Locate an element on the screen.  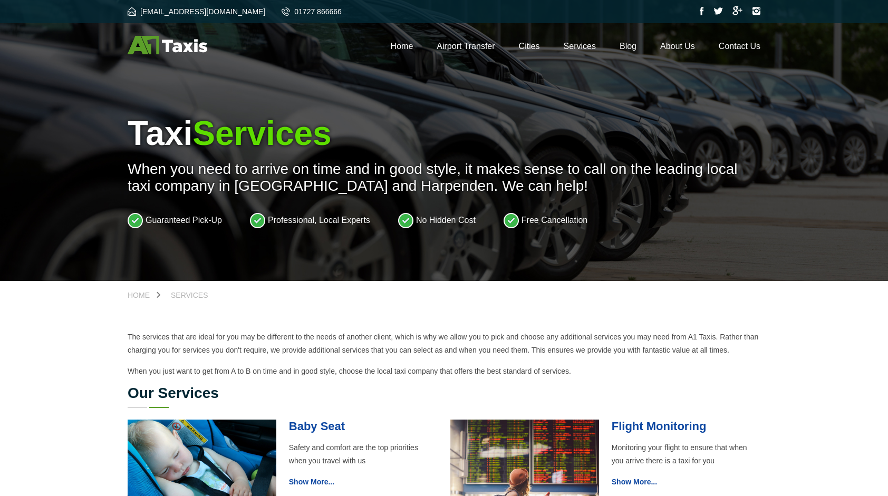
img: Twitter is located at coordinates (718, 11).